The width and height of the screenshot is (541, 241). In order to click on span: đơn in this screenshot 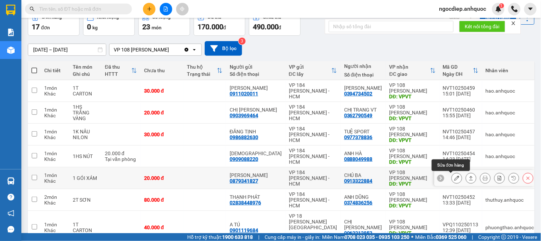, I will do `click(45, 27)`.